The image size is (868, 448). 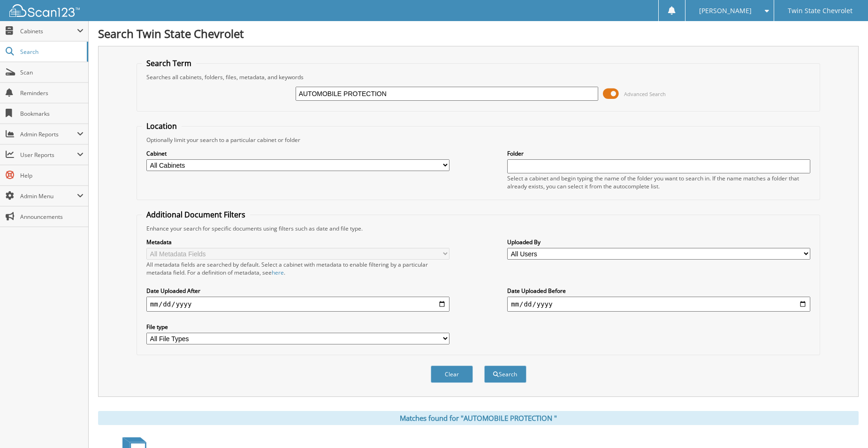 I want to click on button: Search, so click(x=505, y=374).